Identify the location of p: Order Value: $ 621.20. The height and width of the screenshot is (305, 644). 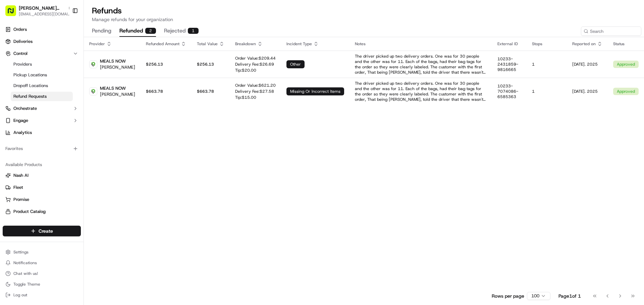
(256, 85).